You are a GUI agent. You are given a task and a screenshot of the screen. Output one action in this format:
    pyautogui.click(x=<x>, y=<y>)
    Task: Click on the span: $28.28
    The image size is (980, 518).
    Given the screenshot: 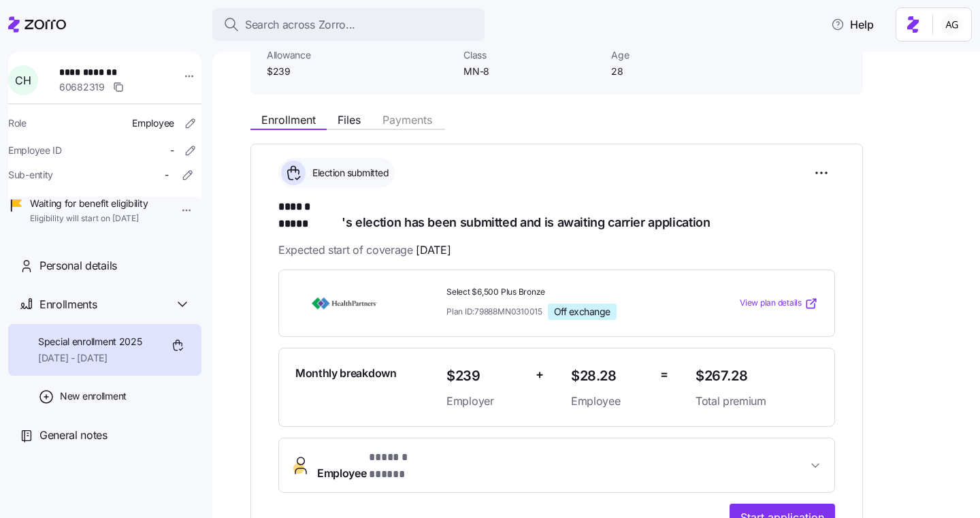 What is the action you would take?
    pyautogui.click(x=610, y=376)
    